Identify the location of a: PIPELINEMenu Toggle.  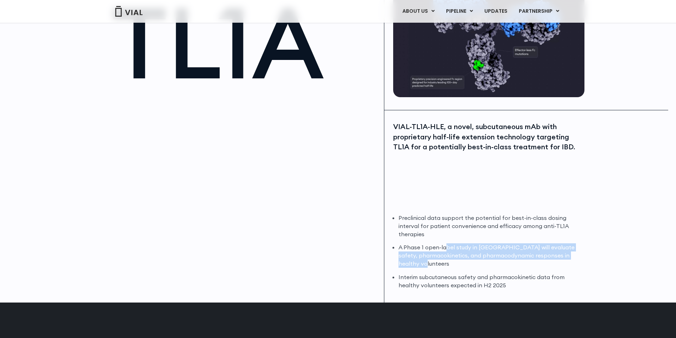
(459, 11).